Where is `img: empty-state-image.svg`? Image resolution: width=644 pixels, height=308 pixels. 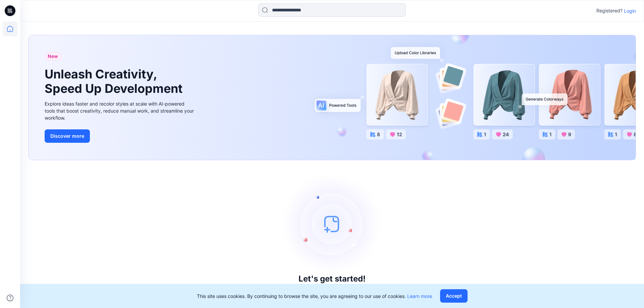
img: empty-state-image.svg is located at coordinates (332, 224).